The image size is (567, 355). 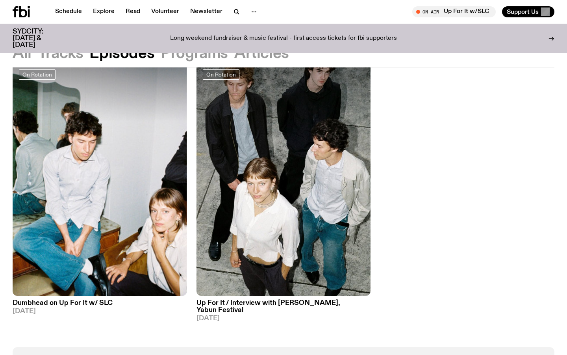 What do you see at coordinates (454, 12) in the screenshot?
I see `button: On AirUp For It w/SLC` at bounding box center [454, 12].